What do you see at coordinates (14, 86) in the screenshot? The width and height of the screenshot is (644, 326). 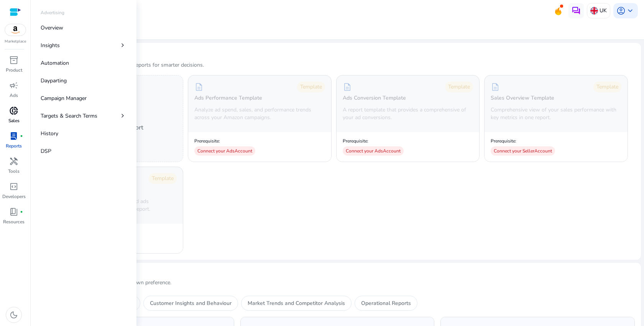 I see `span: campaign` at bounding box center [14, 86].